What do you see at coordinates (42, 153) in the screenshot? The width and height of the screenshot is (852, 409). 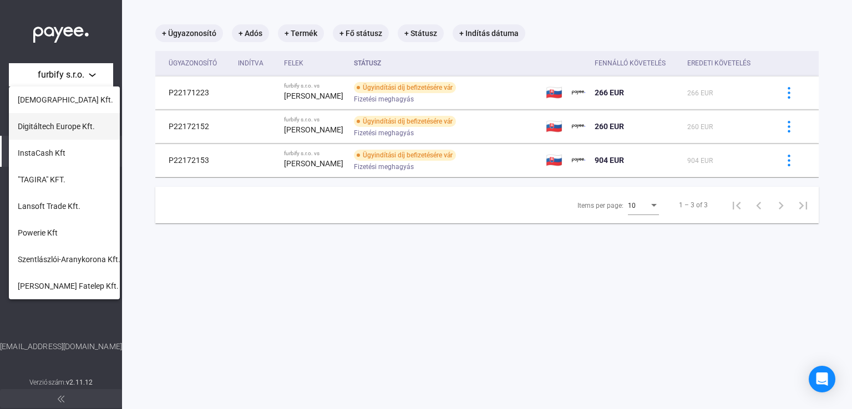 I see `span: InstaCash Kft` at bounding box center [42, 153].